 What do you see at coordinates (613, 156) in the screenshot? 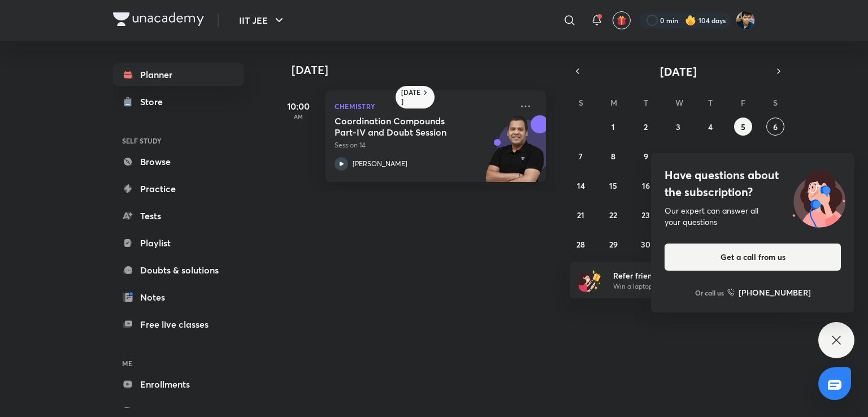
I see `button: September 8, 2025` at bounding box center [613, 156].